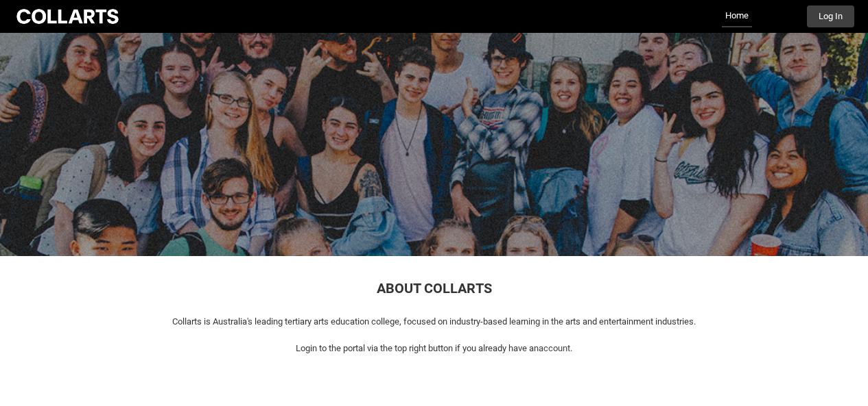 The height and width of the screenshot is (406, 868). I want to click on button: Log In, so click(830, 16).